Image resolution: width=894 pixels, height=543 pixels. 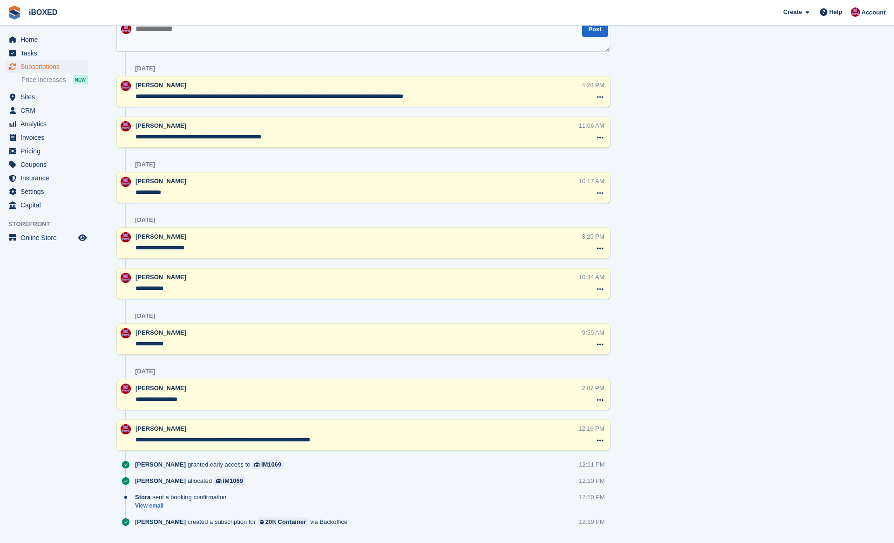 What do you see at coordinates (793, 12) in the screenshot?
I see `span: Create` at bounding box center [793, 12].